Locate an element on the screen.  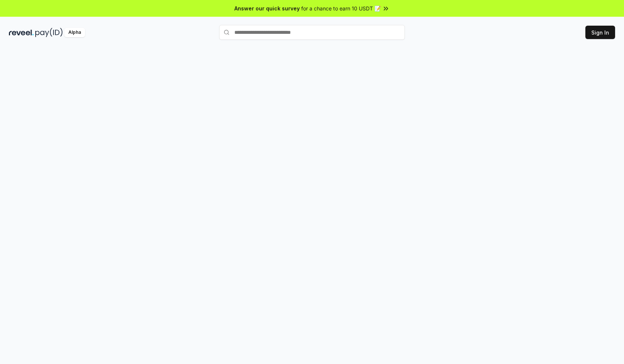
img: reveel_dark is located at coordinates (21, 32).